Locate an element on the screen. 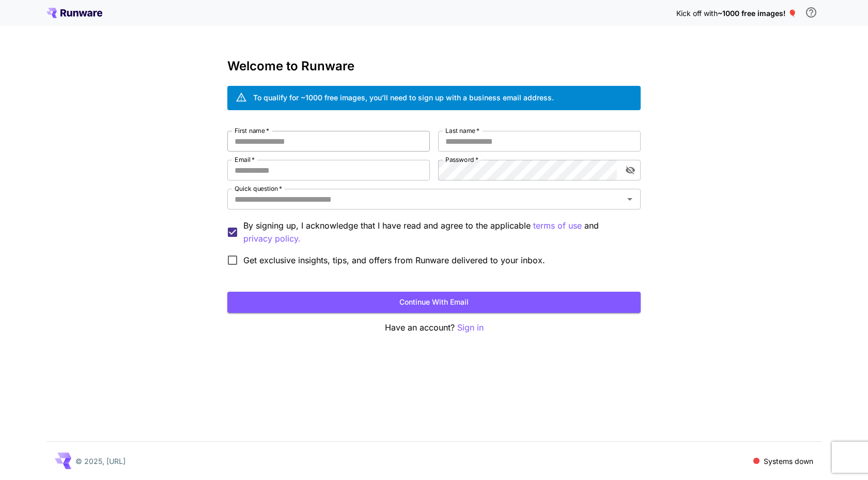 This screenshot has width=868, height=480. p: Systems down is located at coordinates (789, 461).